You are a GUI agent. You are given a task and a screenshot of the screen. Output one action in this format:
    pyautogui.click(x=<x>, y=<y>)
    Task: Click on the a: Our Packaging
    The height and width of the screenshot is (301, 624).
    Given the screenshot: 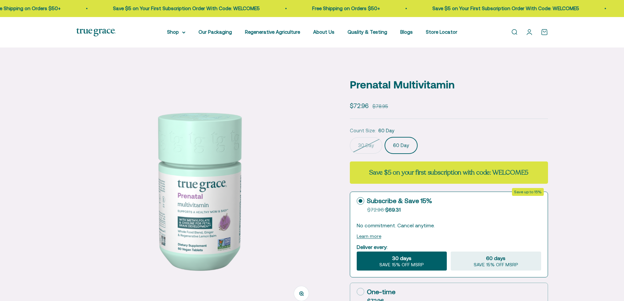 What is the action you would take?
    pyautogui.click(x=215, y=32)
    